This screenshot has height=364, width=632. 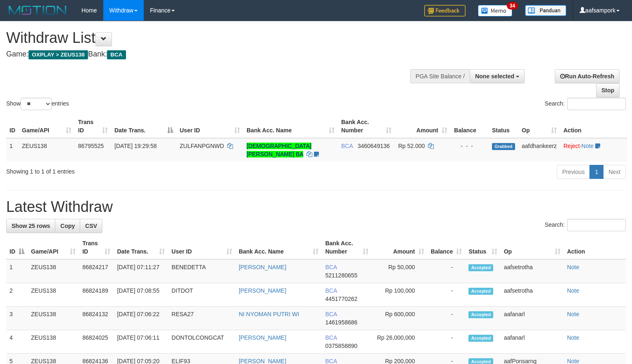 I want to click on span: Copy 0375858890 to clipboard, so click(x=341, y=346).